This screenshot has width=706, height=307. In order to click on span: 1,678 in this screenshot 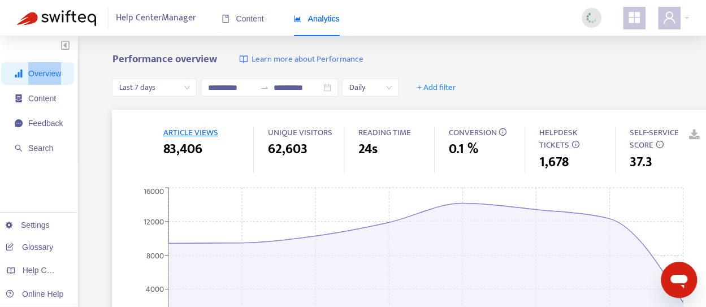, I will do `click(553, 162)`.